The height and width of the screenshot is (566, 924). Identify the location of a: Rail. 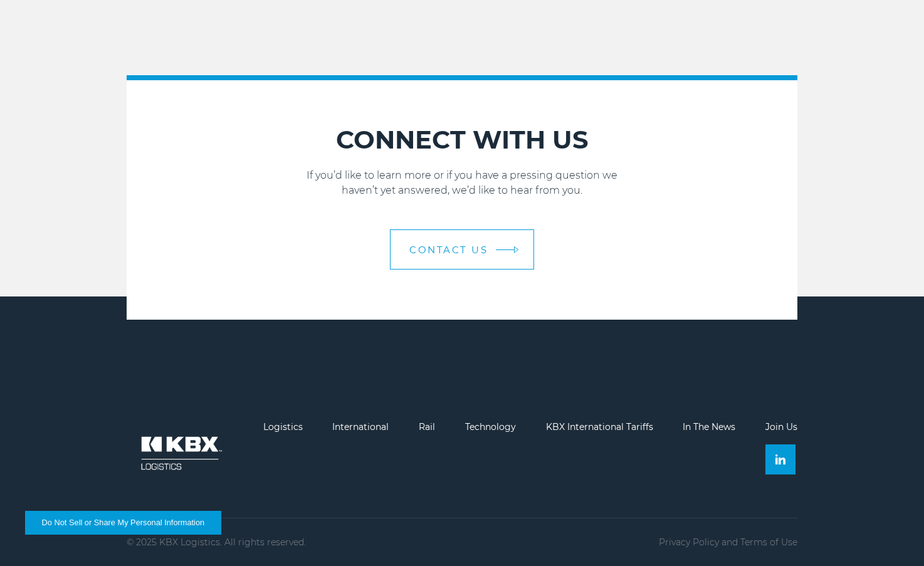
(427, 427).